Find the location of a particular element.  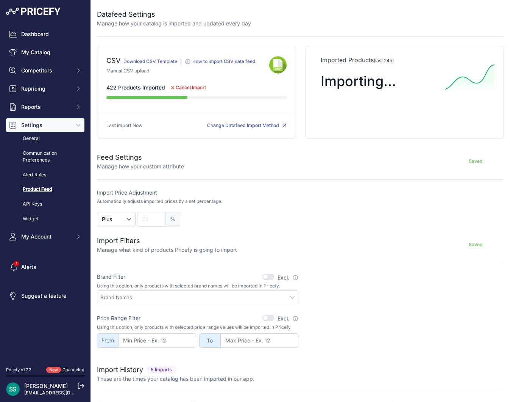

img: Pricefy Logo is located at coordinates (33, 11).